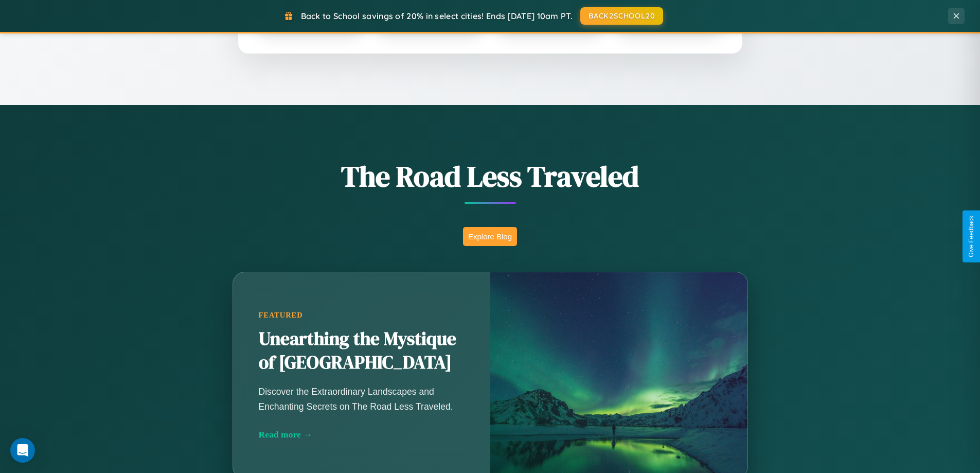  I want to click on button: BACK2SCHOOL20, so click(622, 16).